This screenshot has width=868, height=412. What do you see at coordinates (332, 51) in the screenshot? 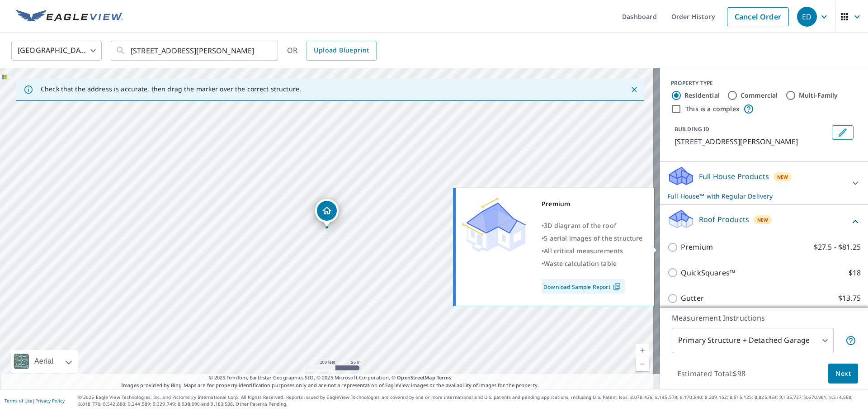
I see `div: OR` at bounding box center [332, 51].